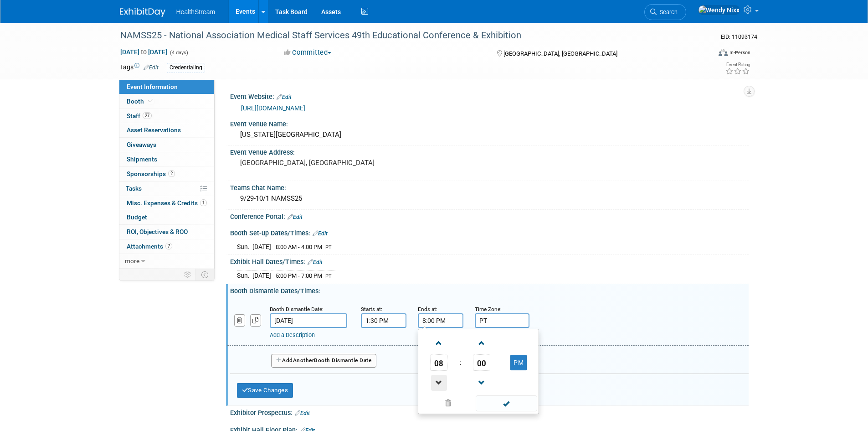  Describe the element at coordinates (140, 102) in the screenshot. I see `span: Booth` at that location.